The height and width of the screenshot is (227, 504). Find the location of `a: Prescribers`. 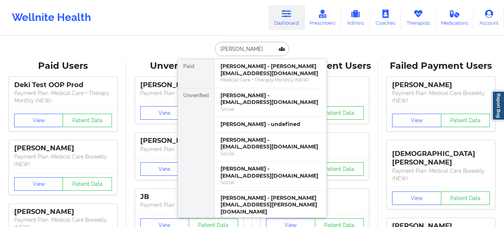

a: Prescribers is located at coordinates (323, 18).